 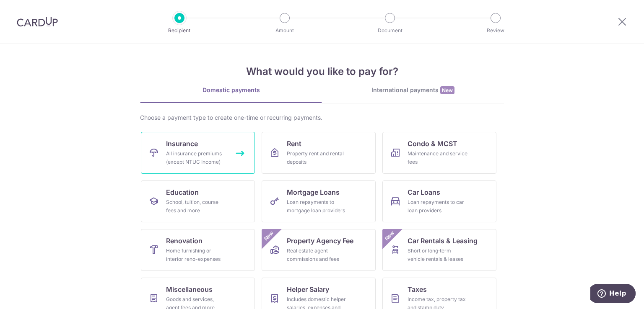 I want to click on img: CardUp, so click(x=38, y=22).